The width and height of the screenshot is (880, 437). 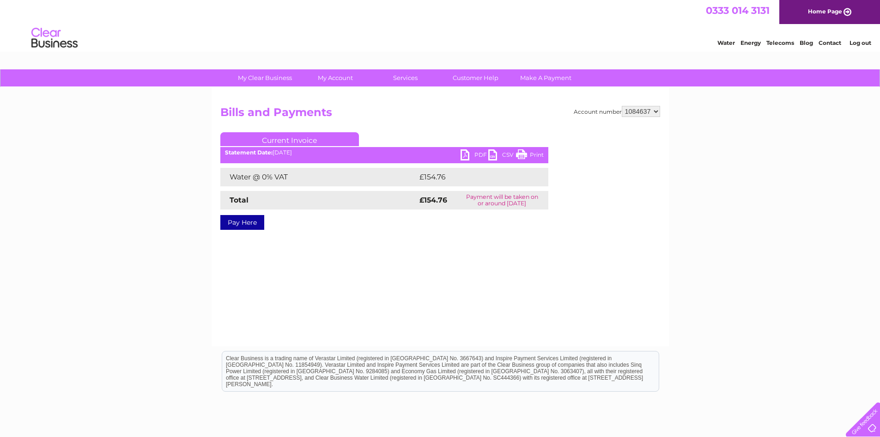 What do you see at coordinates (726, 43) in the screenshot?
I see `a: Water` at bounding box center [726, 43].